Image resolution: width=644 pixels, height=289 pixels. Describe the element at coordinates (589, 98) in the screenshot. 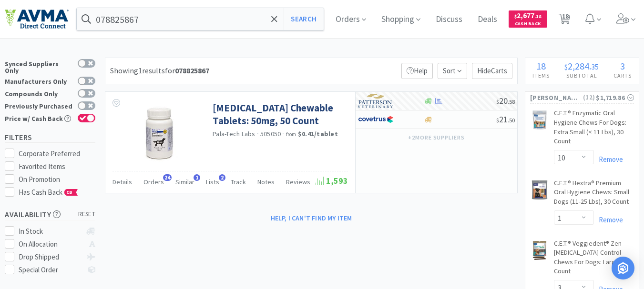

I see `span: ( 12 )` at that location.